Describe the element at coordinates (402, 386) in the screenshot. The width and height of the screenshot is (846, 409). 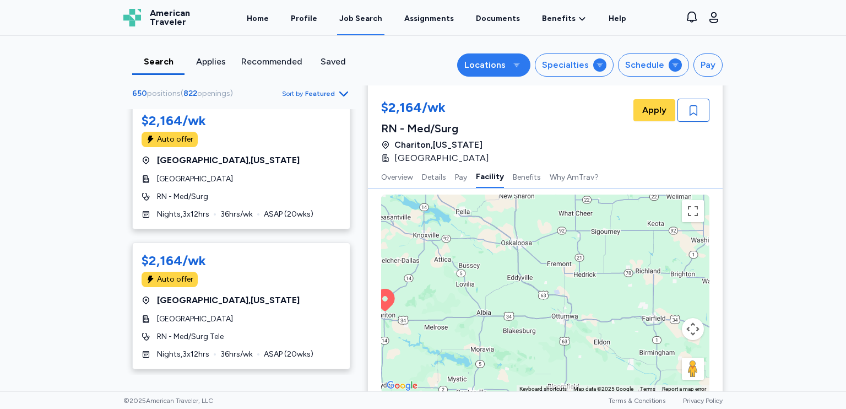
I see `img: Google` at that location.